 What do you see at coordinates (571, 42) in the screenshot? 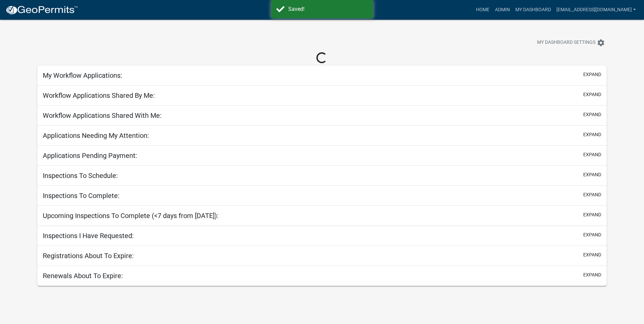
I see `button: My Dashboard Settingssettings` at bounding box center [571, 42].